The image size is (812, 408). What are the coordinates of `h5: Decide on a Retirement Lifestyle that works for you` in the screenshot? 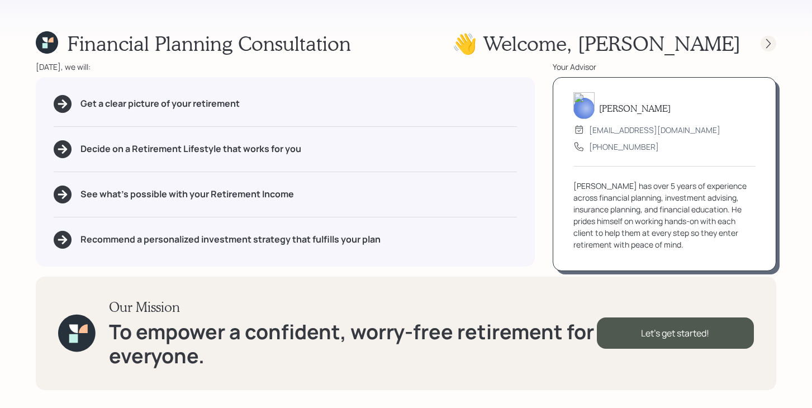 It's located at (191, 149).